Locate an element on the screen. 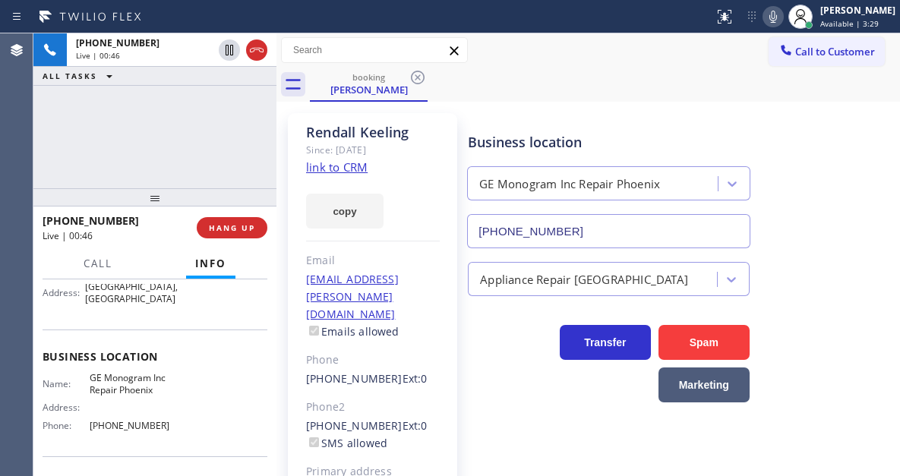 The width and height of the screenshot is (900, 476). input: Phone Number is located at coordinates (608, 231).